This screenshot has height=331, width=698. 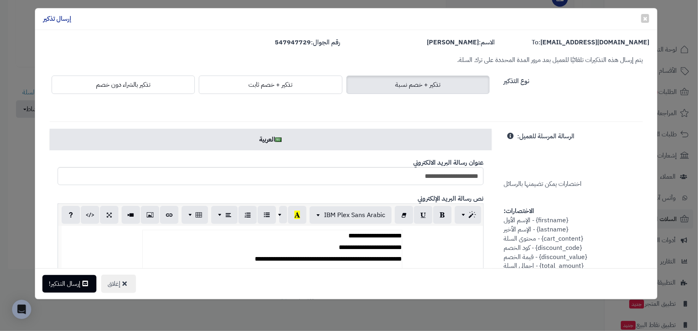 I want to click on span: اختصارات يمكن تضيمنها بالرسائل {firstname} - الإسم الأول {lastname} - الإسم الأخير {cart_content}..., so click(x=547, y=215).